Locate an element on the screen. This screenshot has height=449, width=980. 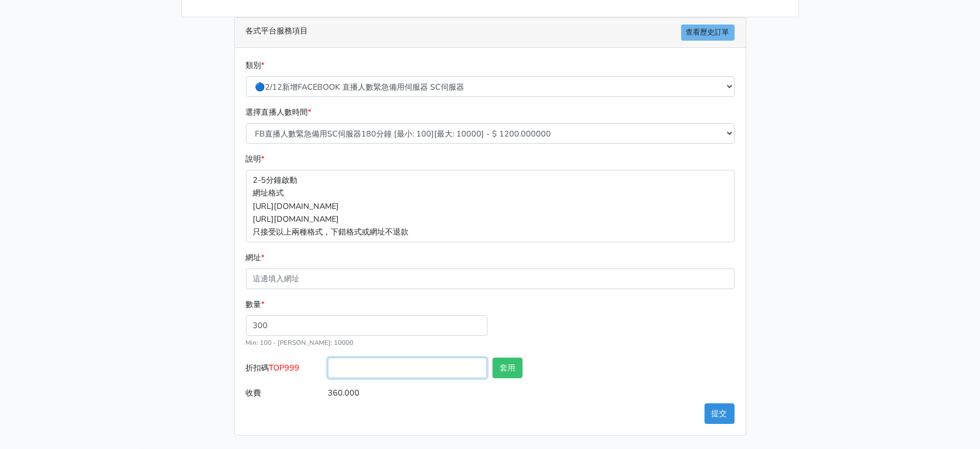
label: 數量 is located at coordinates (256, 304).